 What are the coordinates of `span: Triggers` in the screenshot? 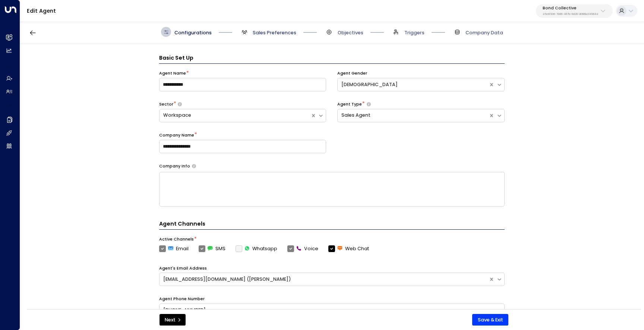 It's located at (414, 33).